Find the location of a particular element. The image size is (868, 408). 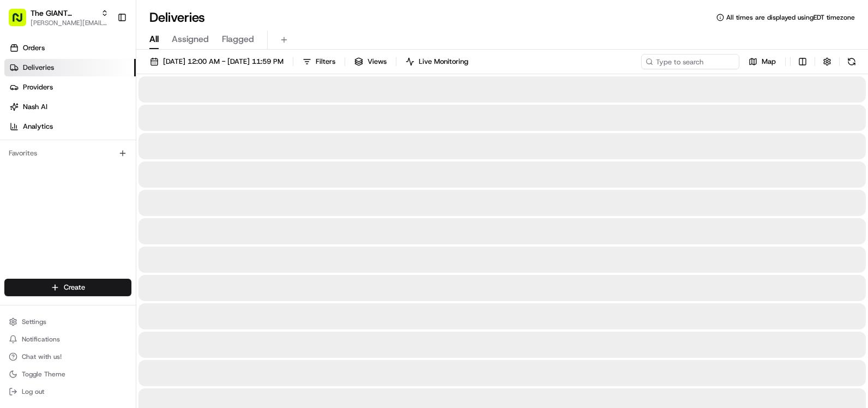

span: Nash AI is located at coordinates (35, 107).